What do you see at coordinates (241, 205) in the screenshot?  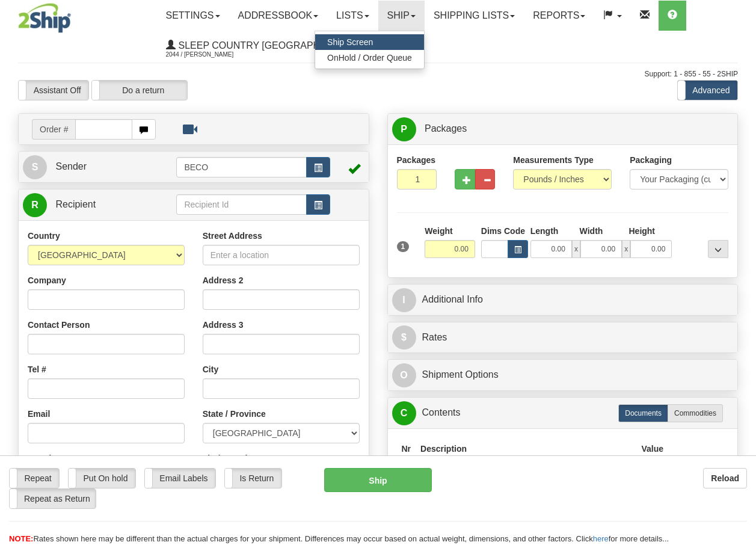 I see `input: Recipient Id` at bounding box center [241, 205].